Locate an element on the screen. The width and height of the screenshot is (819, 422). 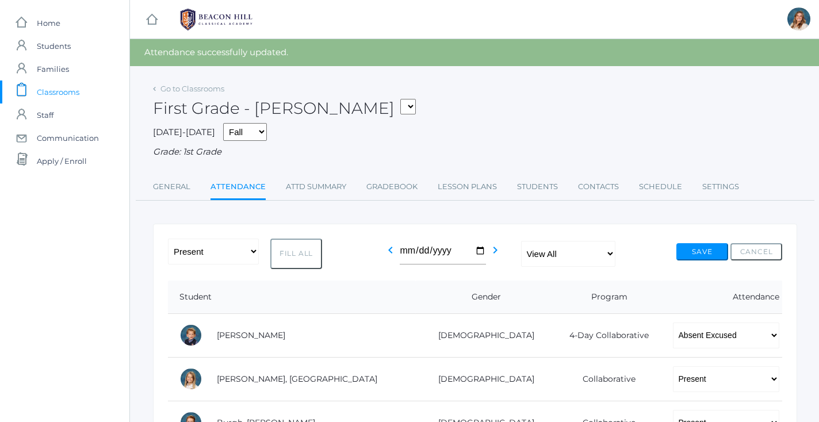
a: Gradebook is located at coordinates (392, 187).